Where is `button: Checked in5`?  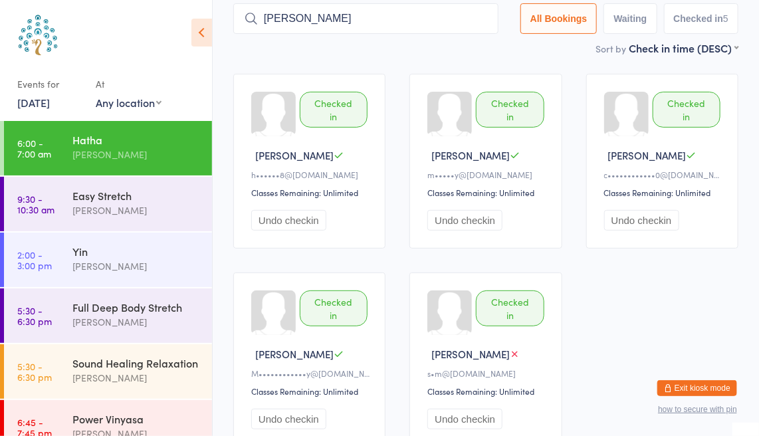
button: Checked in5 is located at coordinates (701, 19).